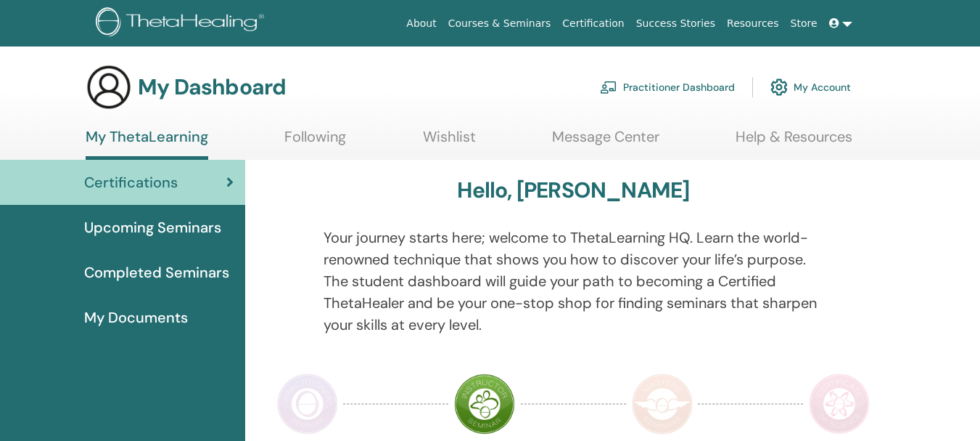  What do you see at coordinates (308, 404) in the screenshot?
I see `img: Practitioner` at bounding box center [308, 404].